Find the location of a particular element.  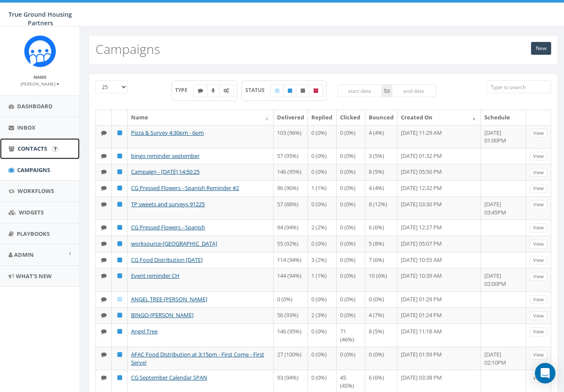

a: Pizza & Survey 4:30pm - 6pm is located at coordinates (168, 133).